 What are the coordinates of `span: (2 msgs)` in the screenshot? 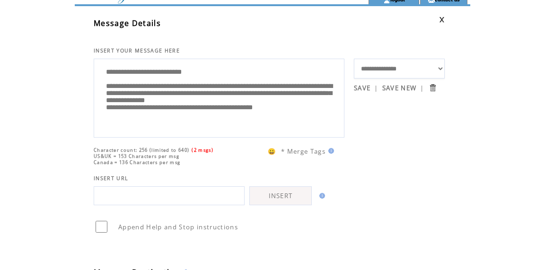 It's located at (203, 150).